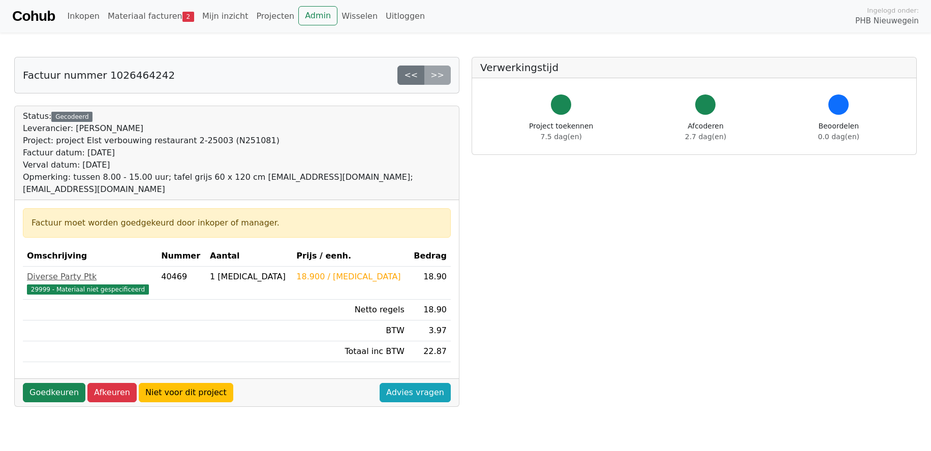 Image resolution: width=931 pixels, height=451 pixels. I want to click on a: Inkopen, so click(83, 16).